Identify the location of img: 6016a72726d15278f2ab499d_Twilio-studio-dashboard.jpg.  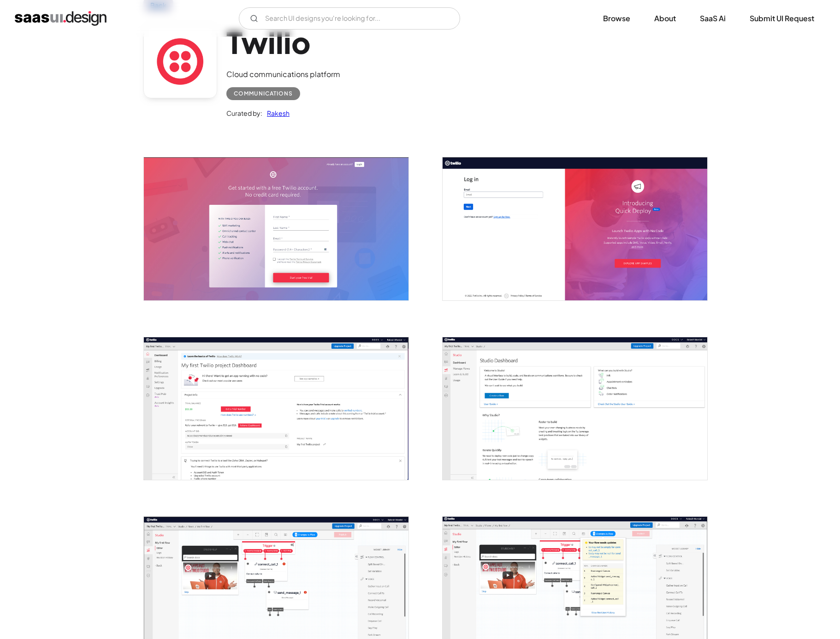
(575, 408).